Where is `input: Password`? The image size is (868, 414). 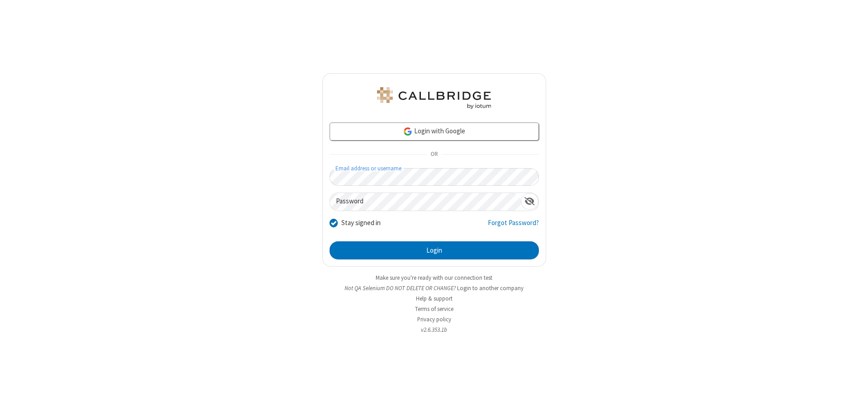
input: Password is located at coordinates (425, 202).